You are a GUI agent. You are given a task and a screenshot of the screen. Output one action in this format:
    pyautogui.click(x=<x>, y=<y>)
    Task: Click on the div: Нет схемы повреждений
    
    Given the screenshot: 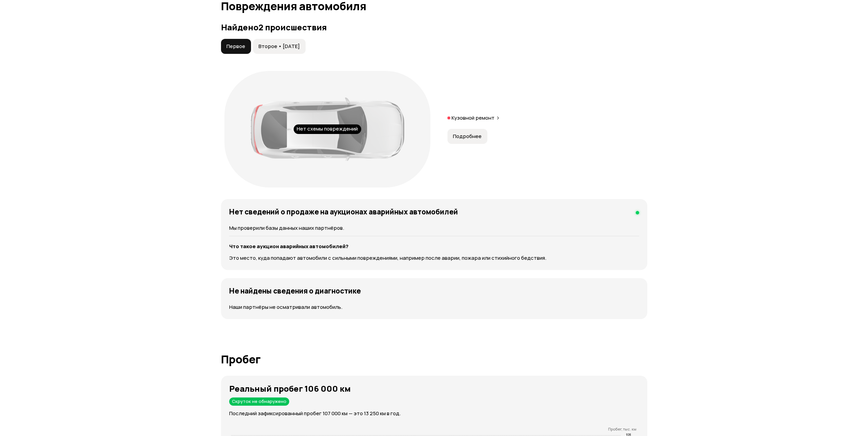 What is the action you would take?
    pyautogui.click(x=327, y=129)
    